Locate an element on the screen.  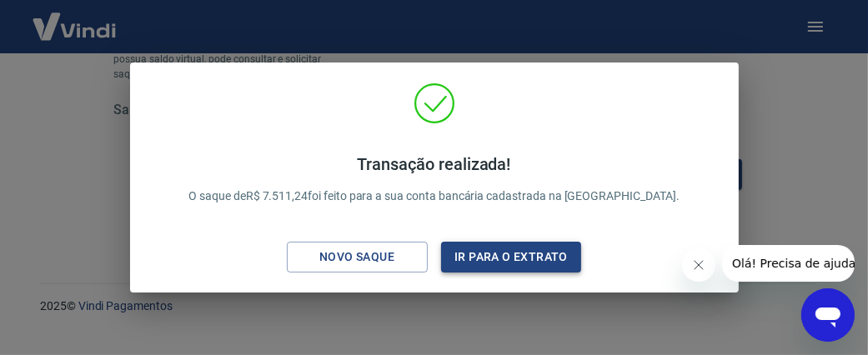
button: Ir para o extrato is located at coordinates (511, 257).